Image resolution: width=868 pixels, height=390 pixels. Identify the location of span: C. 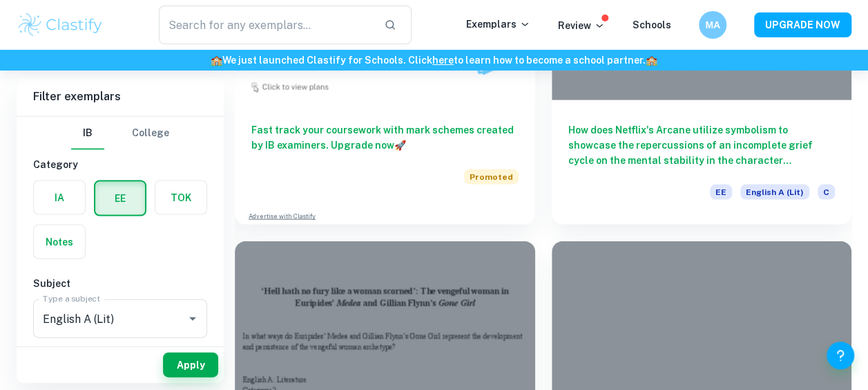
(825, 192).